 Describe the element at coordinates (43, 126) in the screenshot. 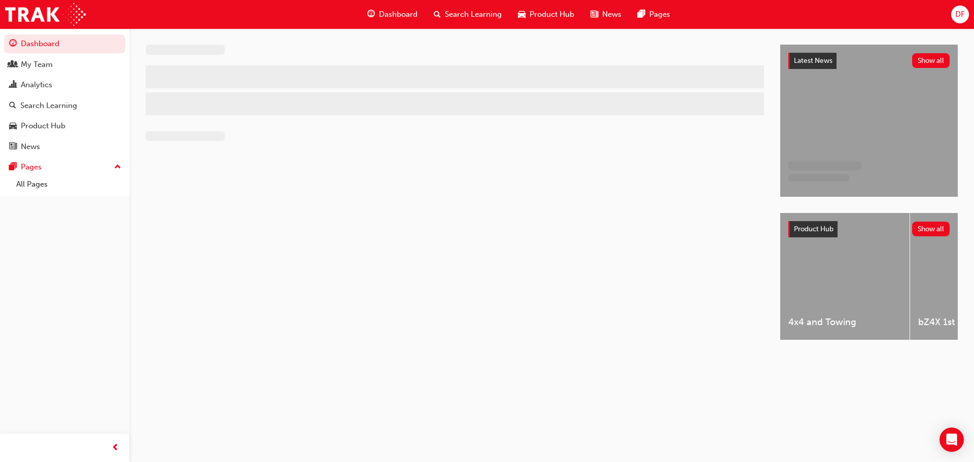

I see `div: Product Hub` at that location.